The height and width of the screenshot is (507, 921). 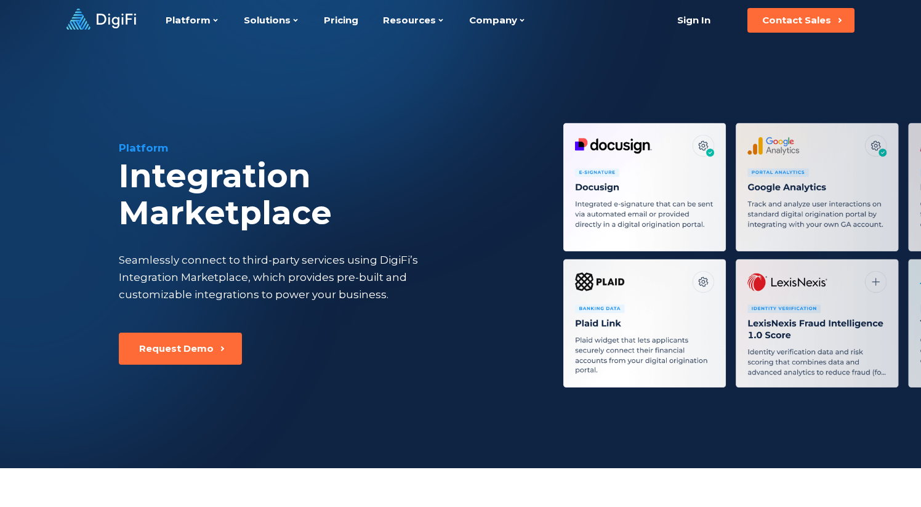 What do you see at coordinates (801, 20) in the screenshot?
I see `button: Contact Sales` at bounding box center [801, 20].